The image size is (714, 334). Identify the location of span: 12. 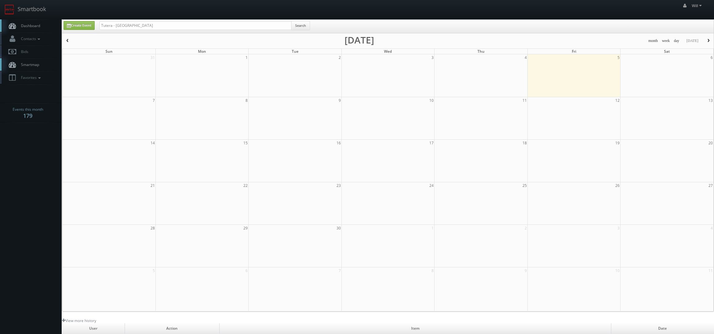
(617, 100).